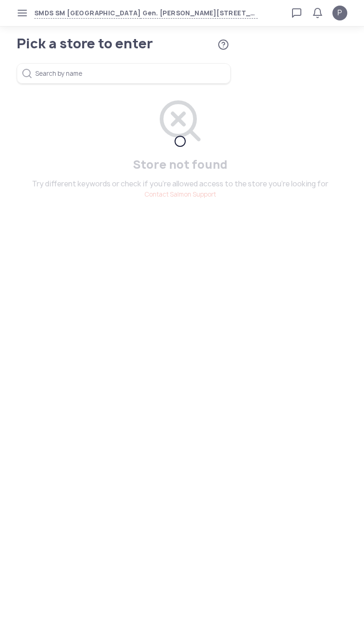  I want to click on button: P, so click(340, 13).